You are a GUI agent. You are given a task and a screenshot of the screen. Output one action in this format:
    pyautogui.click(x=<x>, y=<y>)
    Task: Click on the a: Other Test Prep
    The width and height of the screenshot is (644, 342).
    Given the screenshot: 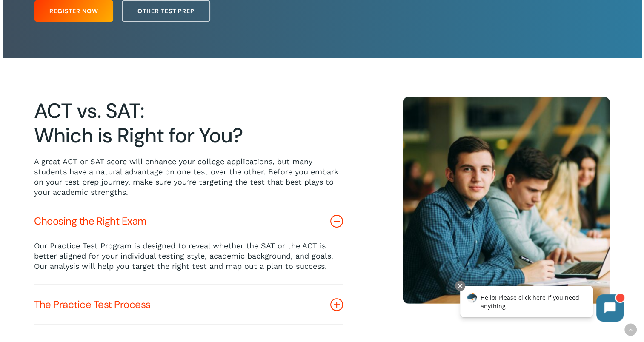 What is the action you would take?
    pyautogui.click(x=166, y=11)
    